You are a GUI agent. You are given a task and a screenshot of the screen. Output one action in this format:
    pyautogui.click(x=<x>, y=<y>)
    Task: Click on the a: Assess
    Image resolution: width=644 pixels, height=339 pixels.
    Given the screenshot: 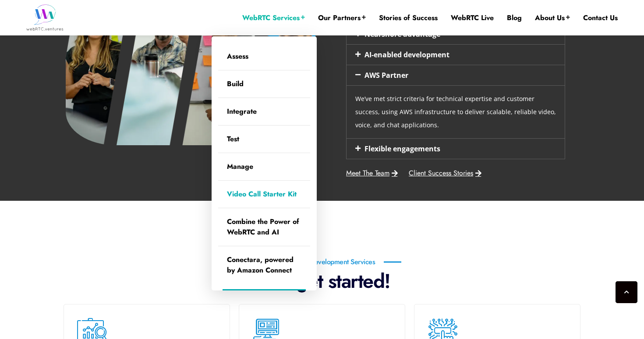 What is the action you would take?
    pyautogui.click(x=264, y=56)
    